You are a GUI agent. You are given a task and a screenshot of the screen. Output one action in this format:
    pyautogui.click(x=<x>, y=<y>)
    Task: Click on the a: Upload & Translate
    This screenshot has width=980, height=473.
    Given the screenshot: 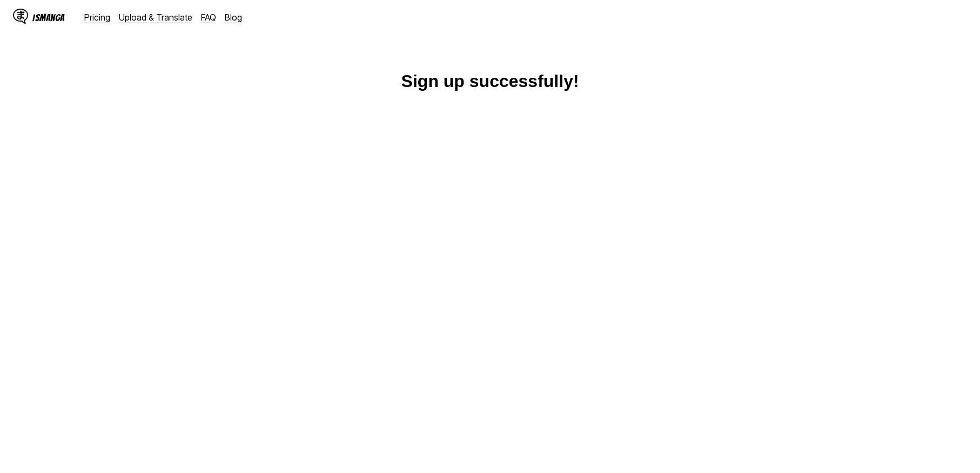 What is the action you would take?
    pyautogui.click(x=156, y=17)
    